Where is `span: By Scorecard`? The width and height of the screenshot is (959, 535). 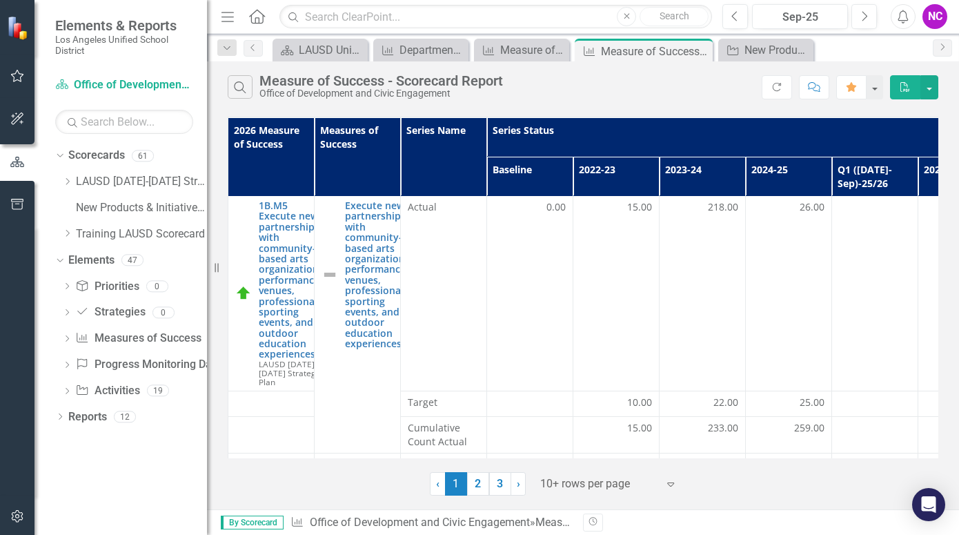
span: By Scorecard is located at coordinates (252, 523).